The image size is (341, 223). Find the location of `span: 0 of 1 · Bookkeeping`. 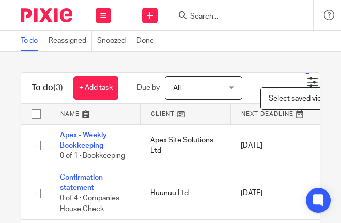

span: 0 of 1 · Bookkeeping is located at coordinates (92, 156).